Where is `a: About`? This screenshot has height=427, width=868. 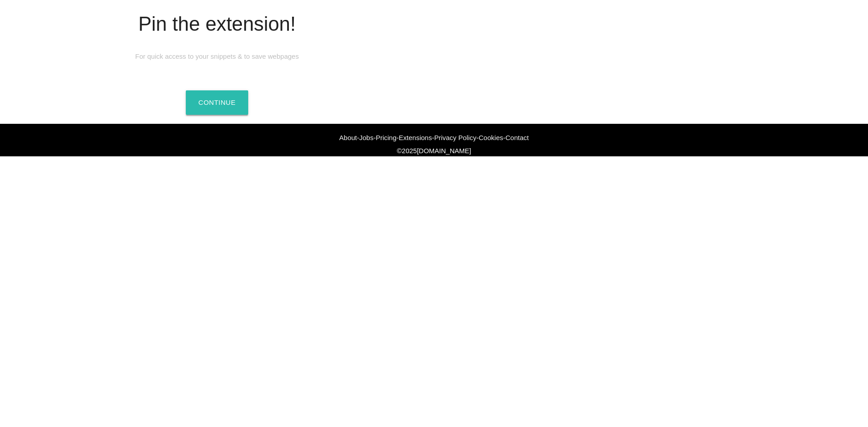 a: About is located at coordinates (348, 137).